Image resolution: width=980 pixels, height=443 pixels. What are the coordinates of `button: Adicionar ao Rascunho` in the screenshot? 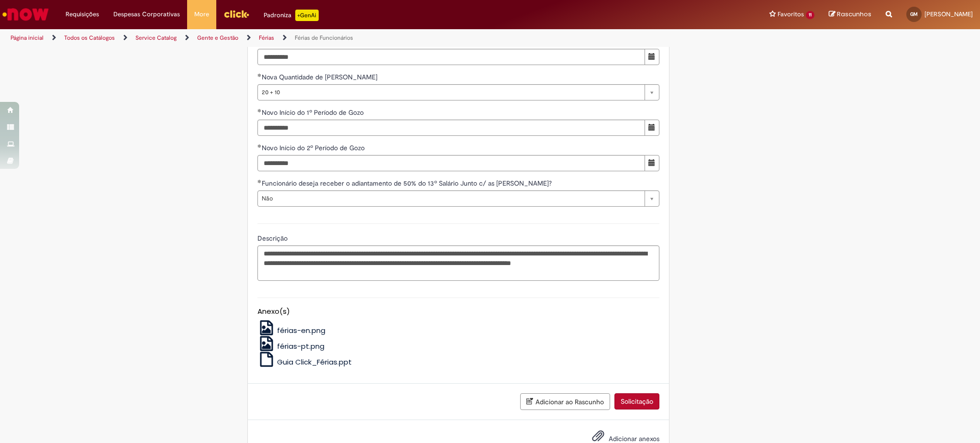 It's located at (565, 401).